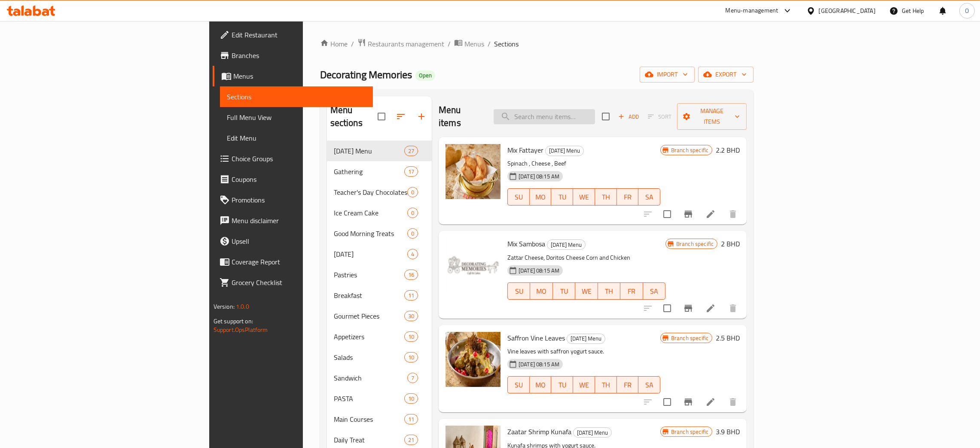  Describe the element at coordinates (406, 44) in the screenshot. I see `span: Restaurants management` at that location.